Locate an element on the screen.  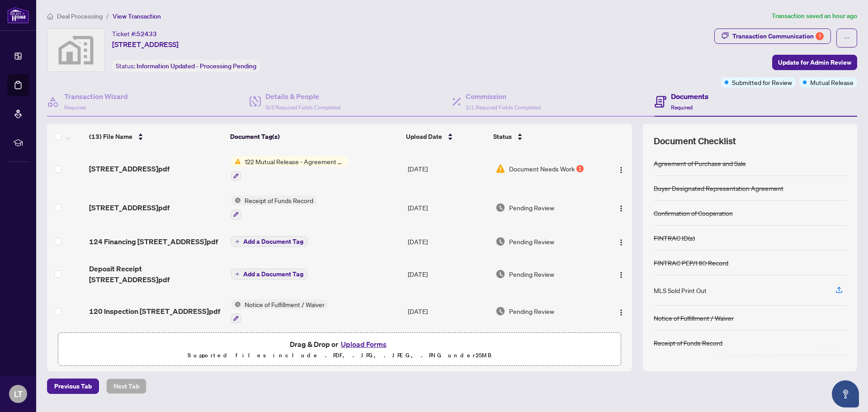
span: 52433 is located at coordinates (146, 34).